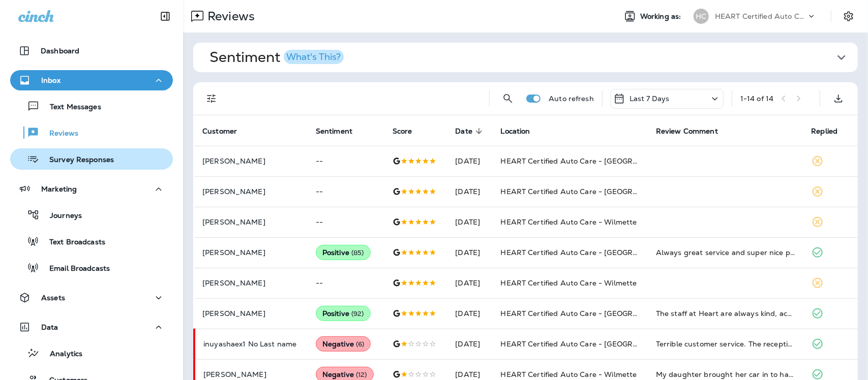 Image resolution: width=868 pixels, height=380 pixels. Describe the element at coordinates (92, 159) in the screenshot. I see `button: Survey Responses` at that location.